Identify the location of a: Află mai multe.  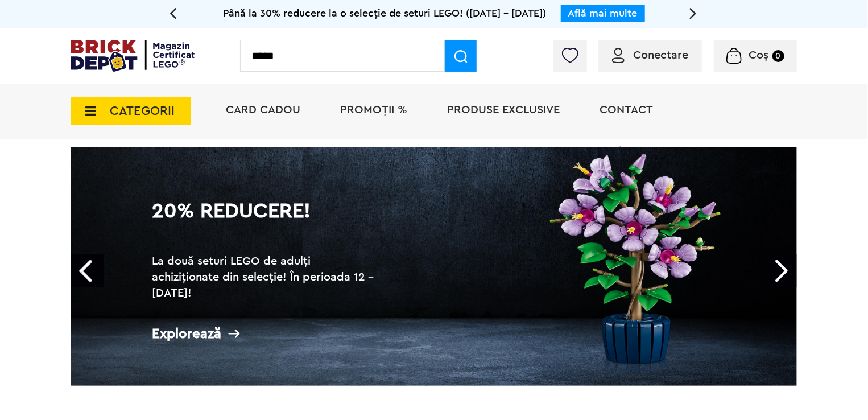
(603, 13).